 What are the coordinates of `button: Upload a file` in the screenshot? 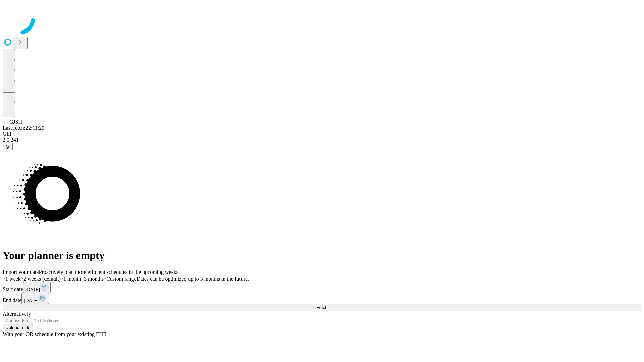 It's located at (18, 328).